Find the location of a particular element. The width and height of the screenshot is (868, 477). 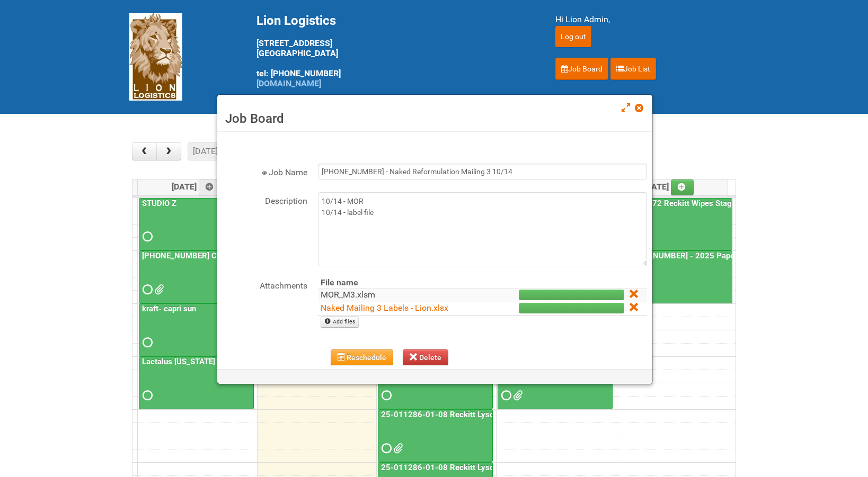

button: Delete is located at coordinates (425, 358).